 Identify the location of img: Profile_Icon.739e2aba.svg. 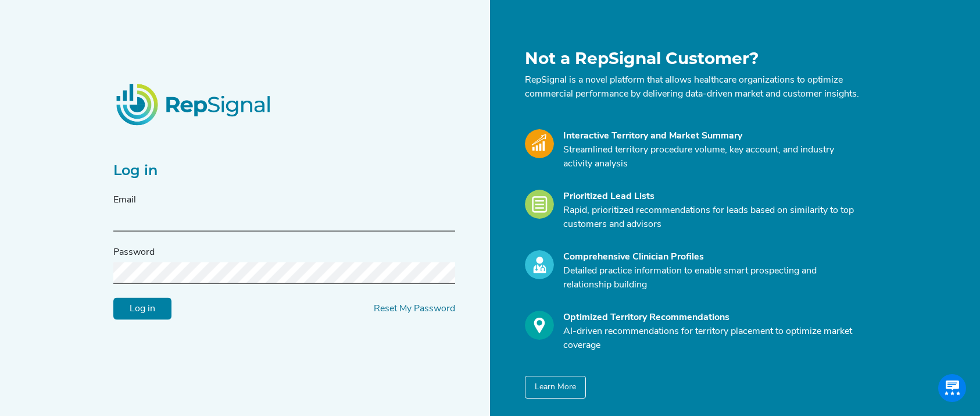
(539, 265).